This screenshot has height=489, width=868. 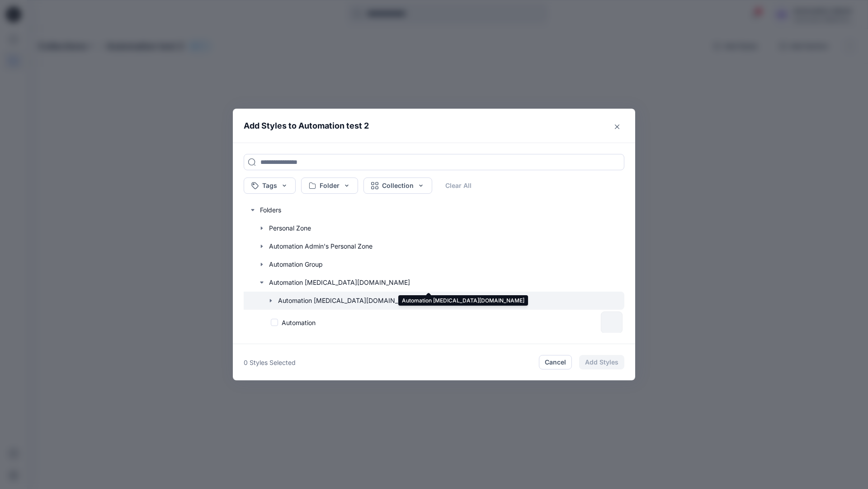 I want to click on p: Automation, so click(x=299, y=322).